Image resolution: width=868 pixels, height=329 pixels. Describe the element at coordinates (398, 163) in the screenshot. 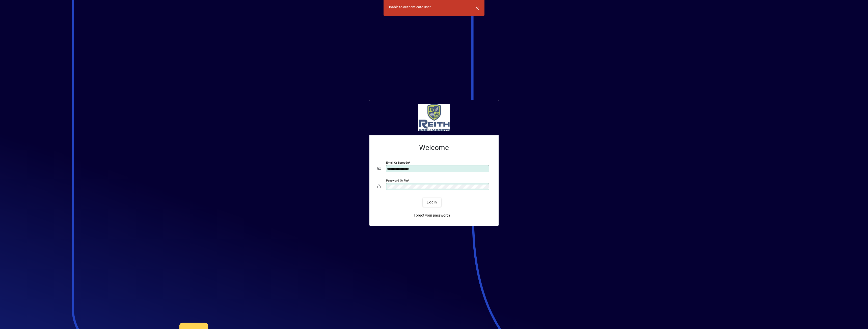

I see `mat-label: Email or Barcode` at that location.